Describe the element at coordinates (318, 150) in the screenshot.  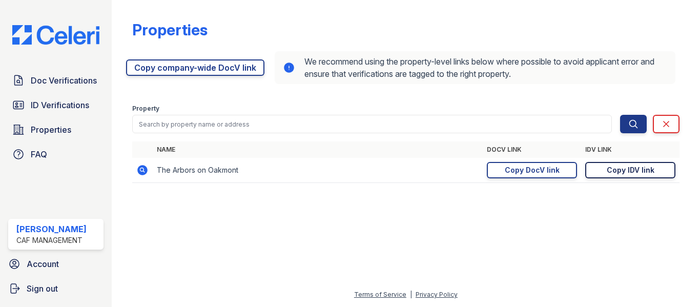
I see `th: Name` at that location.